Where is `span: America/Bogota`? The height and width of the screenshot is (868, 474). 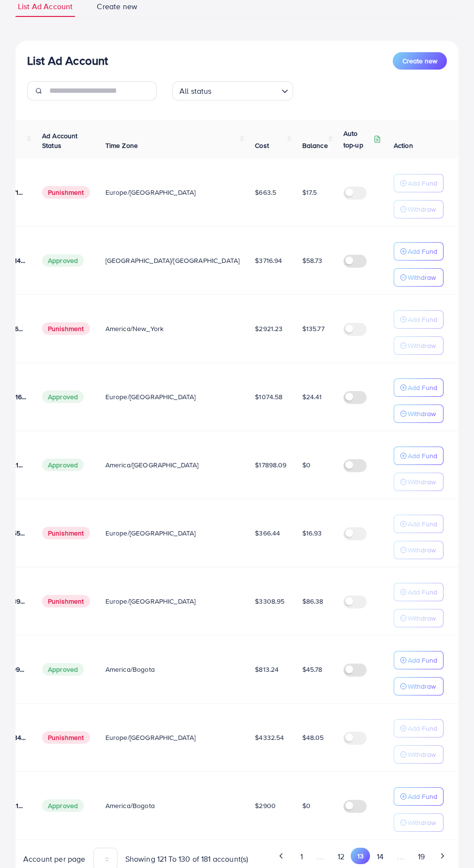
span: America/Bogota is located at coordinates (130, 670).